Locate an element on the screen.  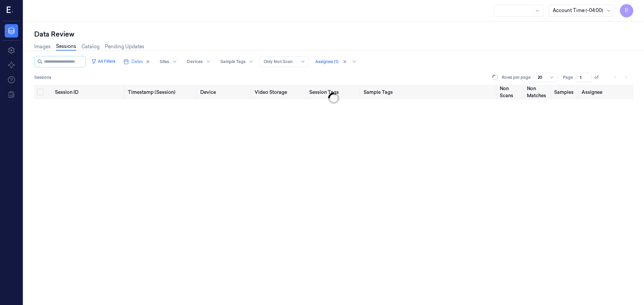
th: Non Matches is located at coordinates (538, 92).